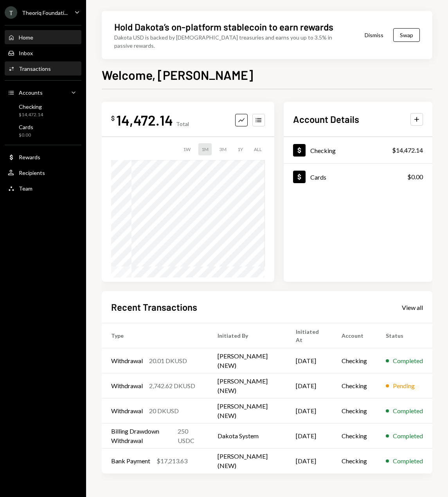 The image size is (448, 497). What do you see at coordinates (45, 13) in the screenshot?
I see `div: Theoriq Foundati...` at bounding box center [45, 13].